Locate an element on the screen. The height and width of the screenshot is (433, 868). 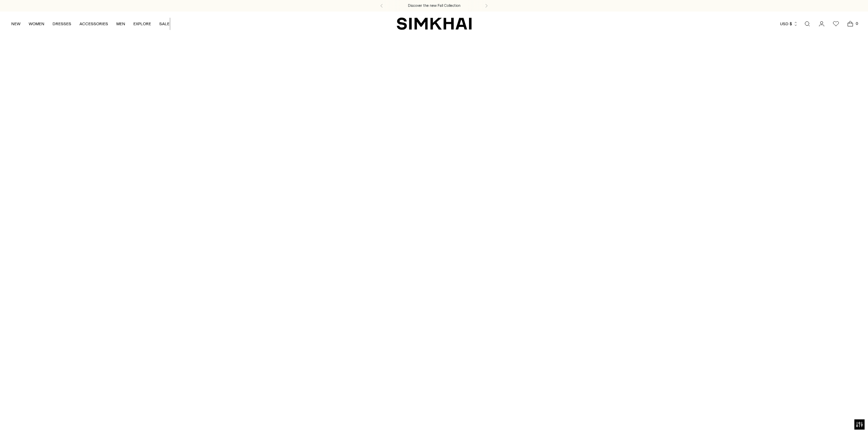
a: Wishlist is located at coordinates (836, 24).